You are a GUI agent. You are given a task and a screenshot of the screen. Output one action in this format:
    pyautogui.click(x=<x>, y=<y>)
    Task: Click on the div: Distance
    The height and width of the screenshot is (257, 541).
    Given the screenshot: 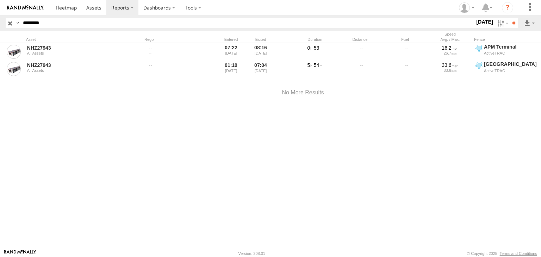 What is the action you would take?
    pyautogui.click(x=360, y=39)
    